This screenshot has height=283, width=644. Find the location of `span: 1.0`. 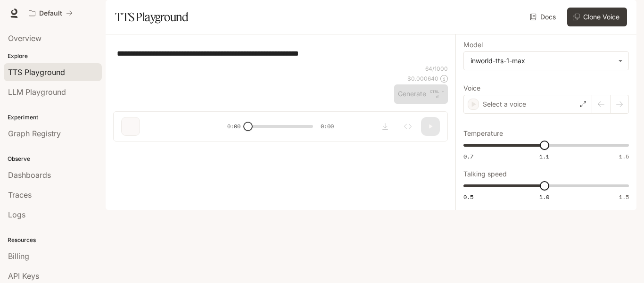

span: 1.0 is located at coordinates (545, 197).